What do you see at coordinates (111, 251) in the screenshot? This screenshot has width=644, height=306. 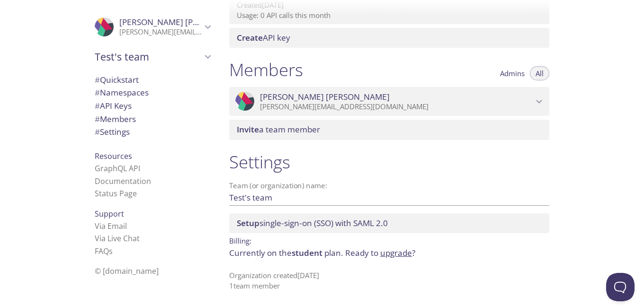 I see `span: s` at bounding box center [111, 251].